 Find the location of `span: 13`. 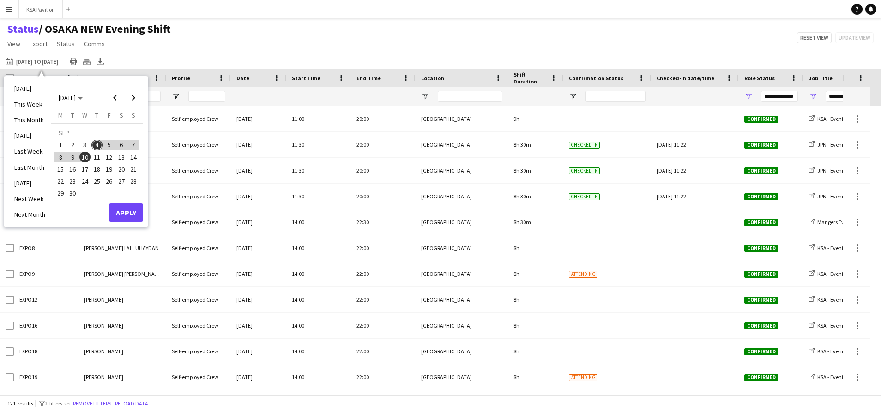

span: 13 is located at coordinates (121, 157).